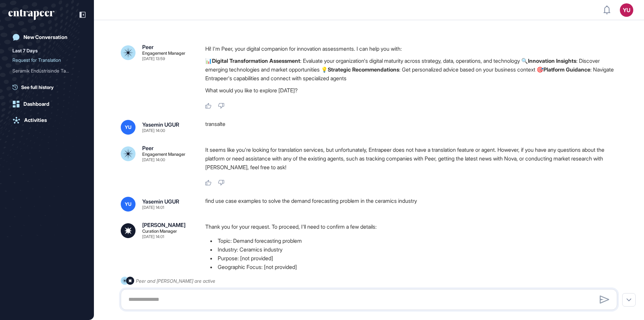 This screenshot has height=320, width=644. Describe the element at coordinates (414, 267) in the screenshot. I see `li: Geographic Focus: [not provided]` at that location.